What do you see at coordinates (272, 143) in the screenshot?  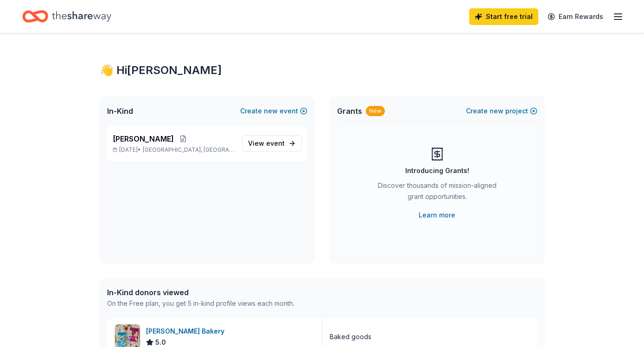 I see `a: View event` at bounding box center [272, 143].